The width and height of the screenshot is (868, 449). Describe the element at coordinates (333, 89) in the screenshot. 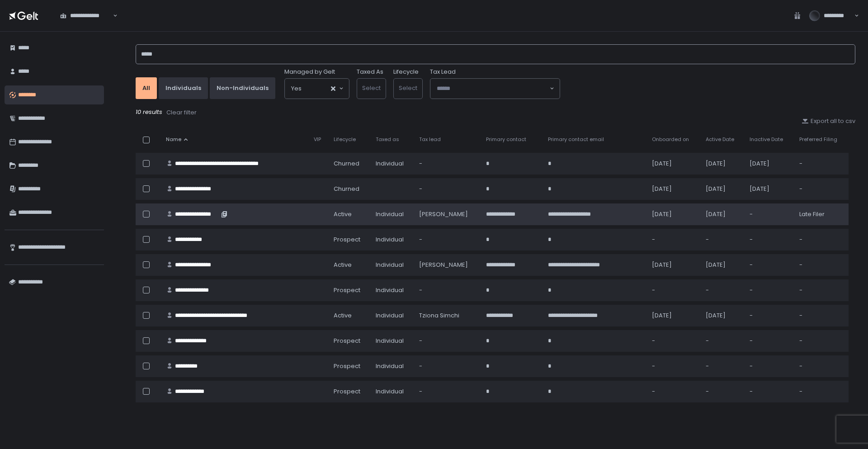

I see `button: Clear Selected` at that location.